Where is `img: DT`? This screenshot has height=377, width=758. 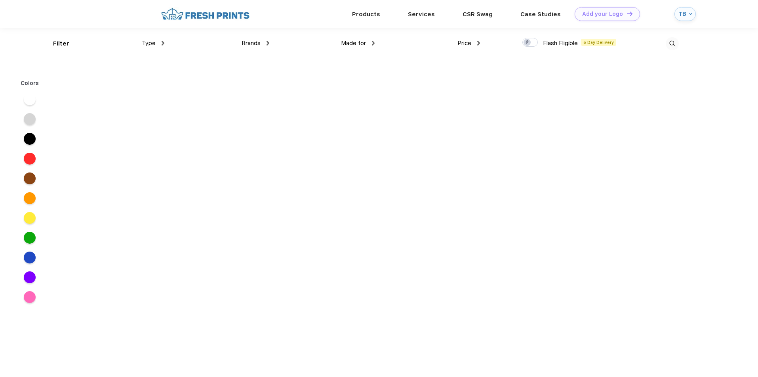 img: DT is located at coordinates (629, 13).